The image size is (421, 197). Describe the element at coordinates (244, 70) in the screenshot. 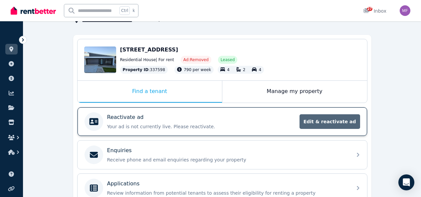

I see `span: 2` at that location.